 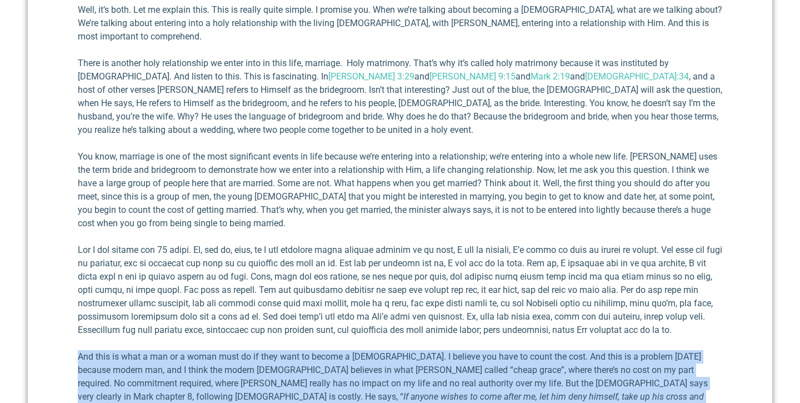 I want to click on p: Well, it’s both. Let me explain this. This is really quite simple. I promise you. When we’re talk..., so click(x=400, y=23).